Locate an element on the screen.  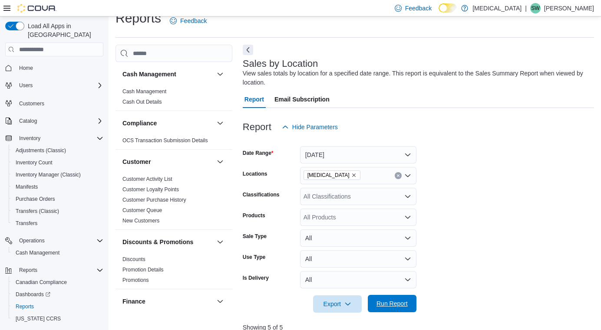
span: Purchase Orders is located at coordinates (35, 199).